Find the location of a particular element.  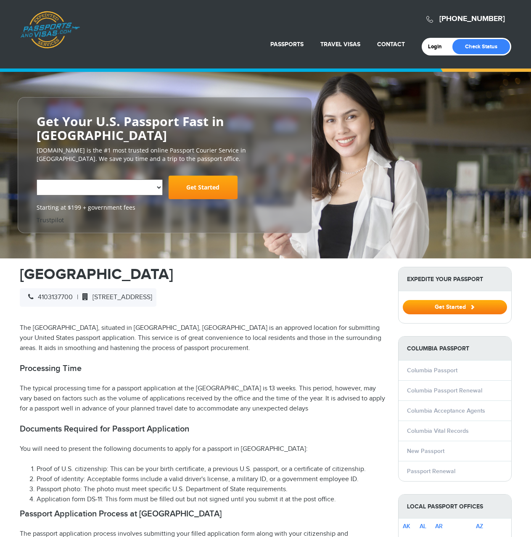

a: Trustpilot is located at coordinates (50, 220).